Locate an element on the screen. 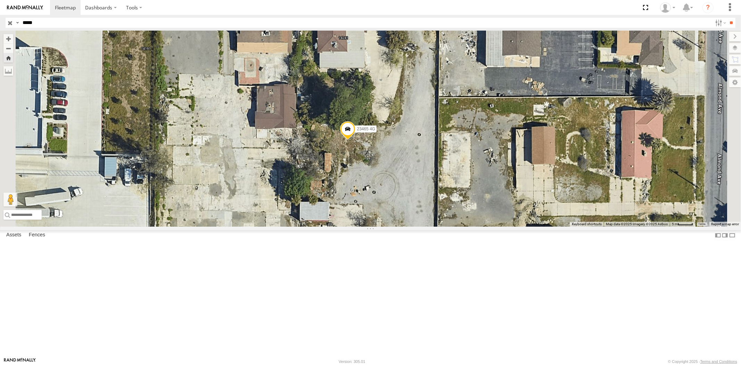 The width and height of the screenshot is (741, 365). img: rand-logo.svg is located at coordinates (25, 8).